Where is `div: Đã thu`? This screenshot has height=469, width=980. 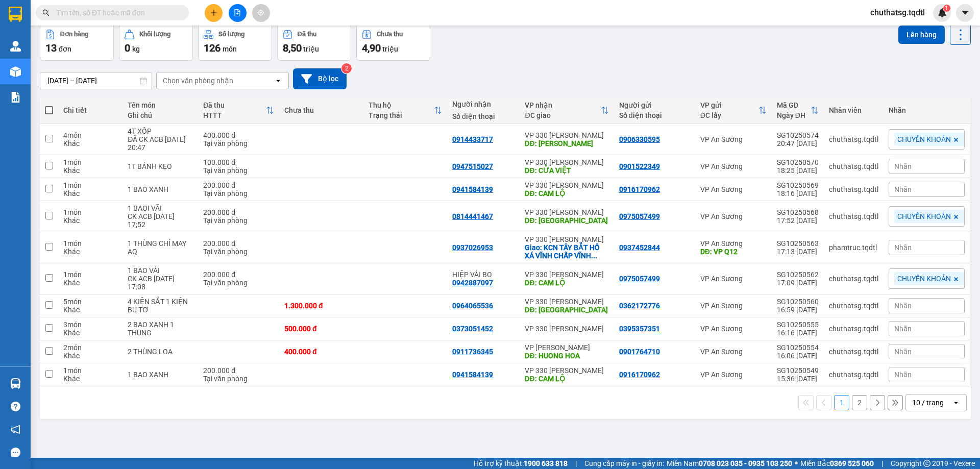 div: Đã thu is located at coordinates (235, 105).